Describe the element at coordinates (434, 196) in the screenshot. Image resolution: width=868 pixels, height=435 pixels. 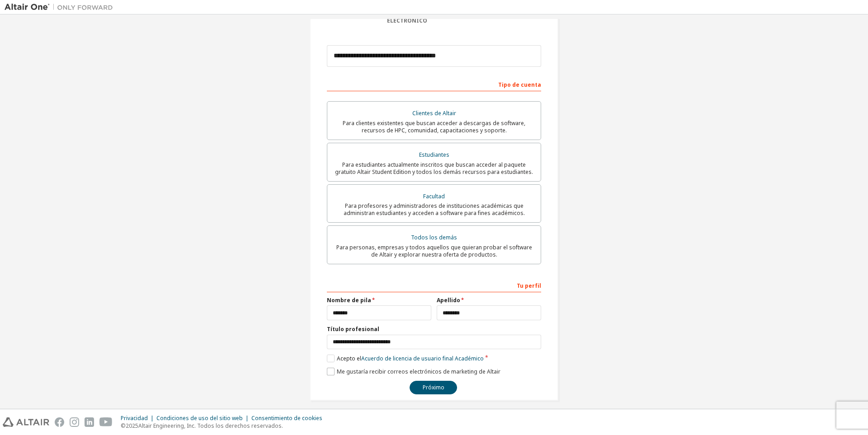
I see `font: Facultad` at that location.